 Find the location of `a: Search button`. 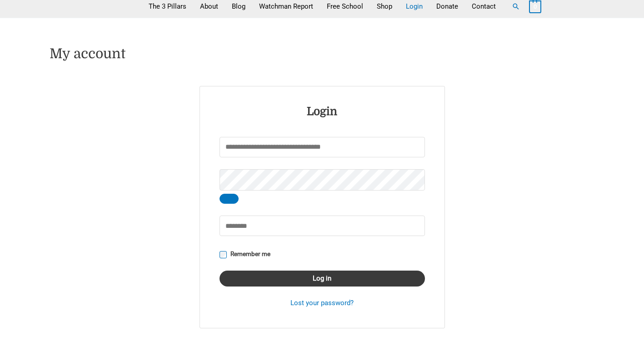

a: Search button is located at coordinates (516, 6).